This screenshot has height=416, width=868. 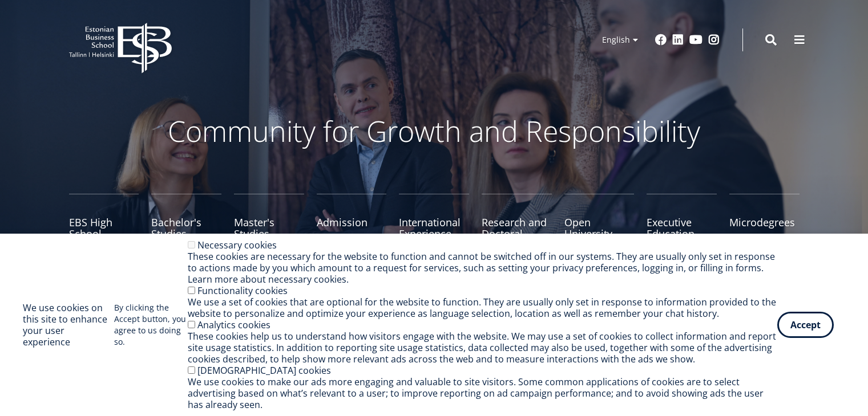 I want to click on div: We use a set of cookies that are optional for the website to function. They are usually only set ..., so click(x=482, y=308).